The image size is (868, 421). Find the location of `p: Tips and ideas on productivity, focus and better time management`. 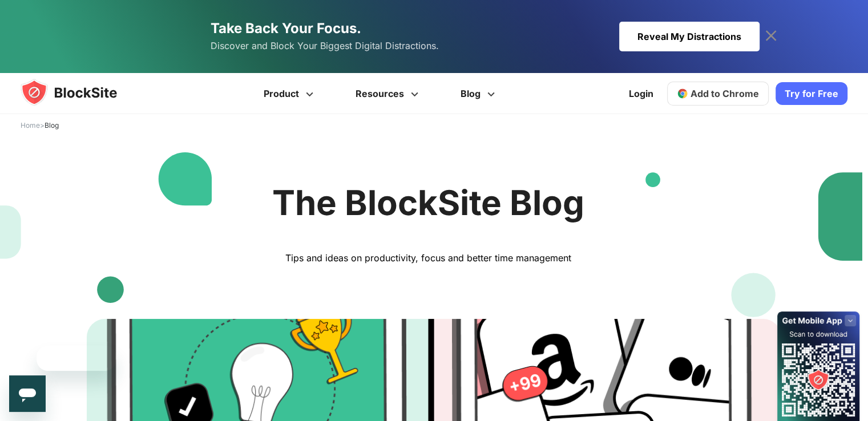

p: Tips and ideas on productivity, focus and better time management is located at coordinates (428, 257).